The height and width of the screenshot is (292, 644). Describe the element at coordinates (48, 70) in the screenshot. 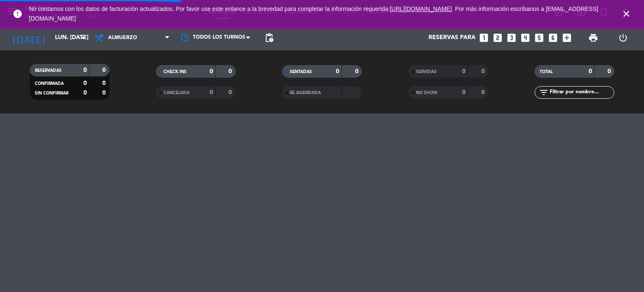

I see `span: RESERVADAS` at that location.